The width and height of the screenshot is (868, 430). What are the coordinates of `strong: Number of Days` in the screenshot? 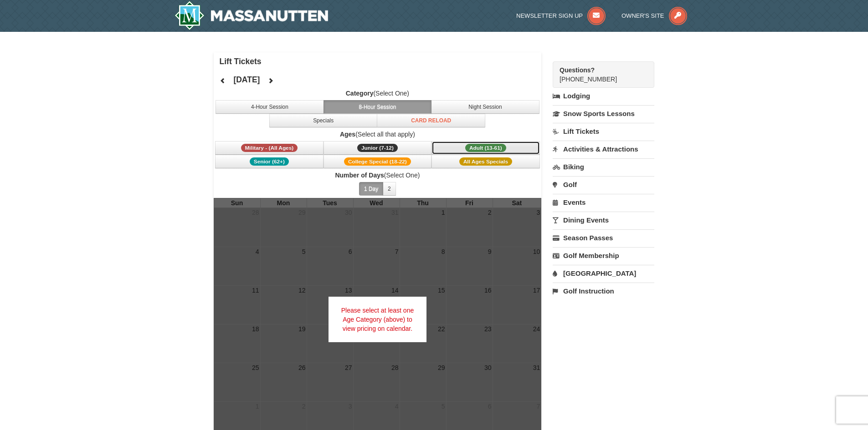 It's located at (359, 175).